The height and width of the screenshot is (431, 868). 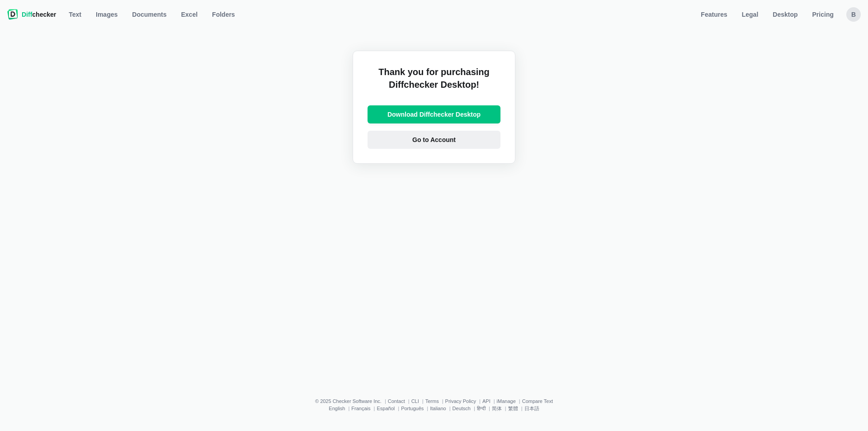 I want to click on span: Desktop, so click(x=785, y=15).